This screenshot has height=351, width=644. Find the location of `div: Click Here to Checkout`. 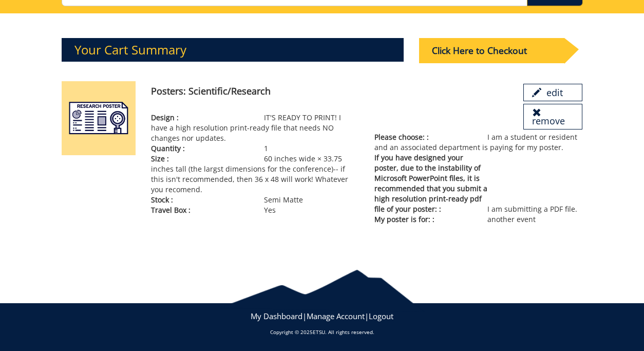

div: Click Here to Checkout is located at coordinates (492, 50).